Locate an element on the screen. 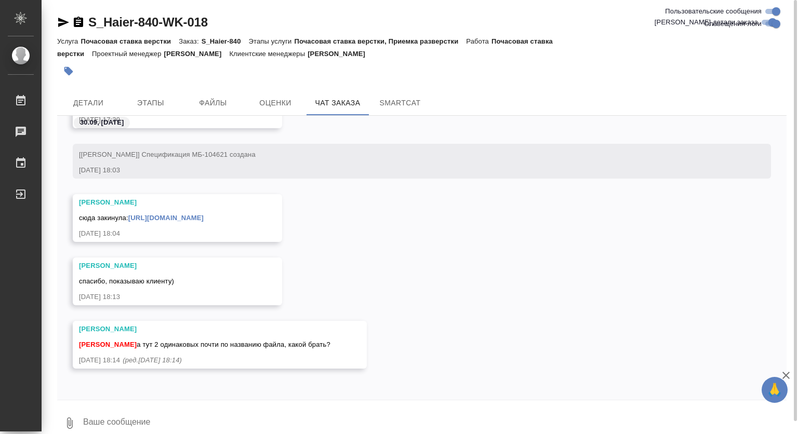  span: а тут 2 одинаковых почти по названию файла, какой брать? is located at coordinates (205, 345).